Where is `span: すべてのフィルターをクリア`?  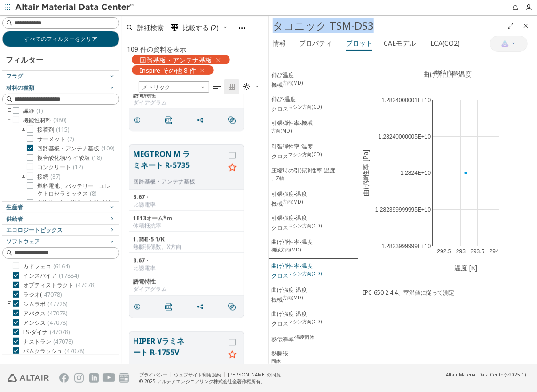
span: すべてのフィルターをクリア is located at coordinates (61, 39).